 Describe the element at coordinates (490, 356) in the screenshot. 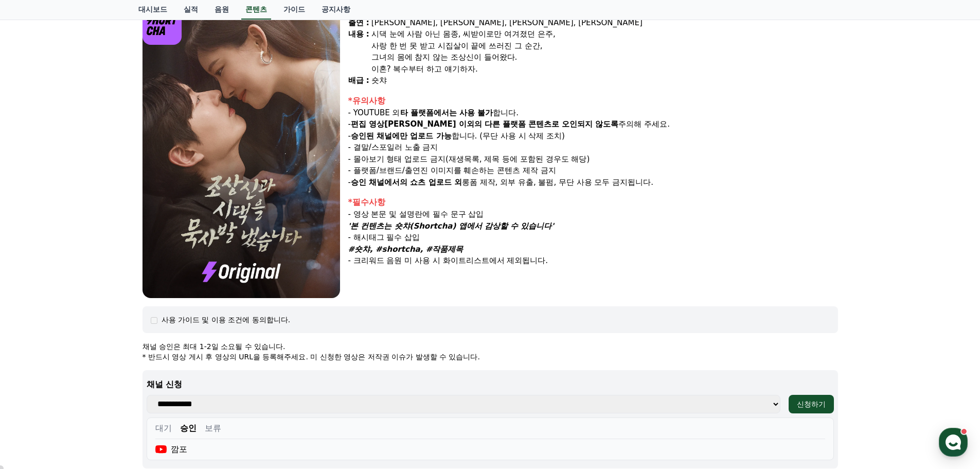

I see `p: * 반드시 영상 게시 후 영상의 URL을 등록해주세요. 미 신청한 영상은 저작권 이슈가 발생할 수 있습니다.` at that location.